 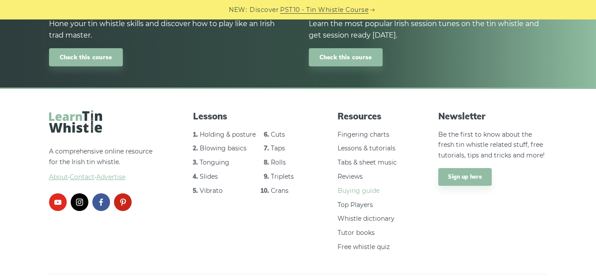 What do you see at coordinates (278, 148) in the screenshot?
I see `a: Taps` at bounding box center [278, 148].